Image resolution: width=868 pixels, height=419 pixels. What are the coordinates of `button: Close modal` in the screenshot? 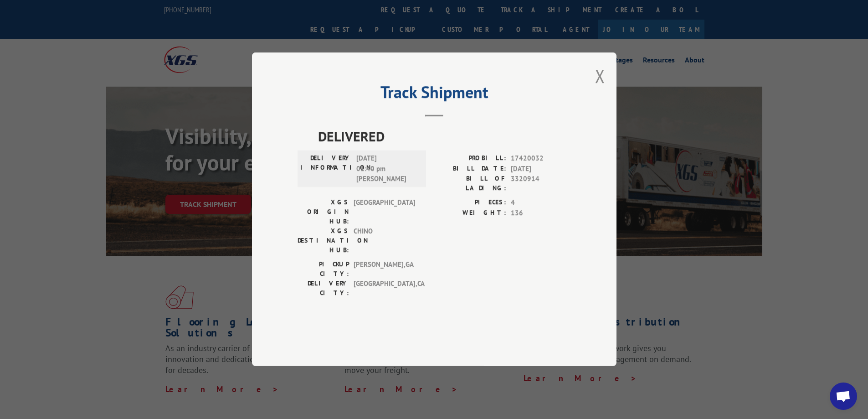 It's located at (600, 75).